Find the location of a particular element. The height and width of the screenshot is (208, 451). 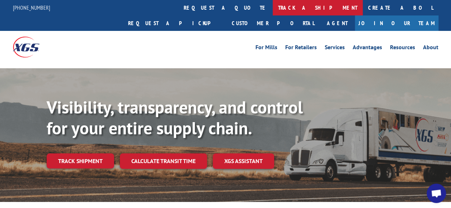

a: XGS ASSISTANT is located at coordinates (243, 161).